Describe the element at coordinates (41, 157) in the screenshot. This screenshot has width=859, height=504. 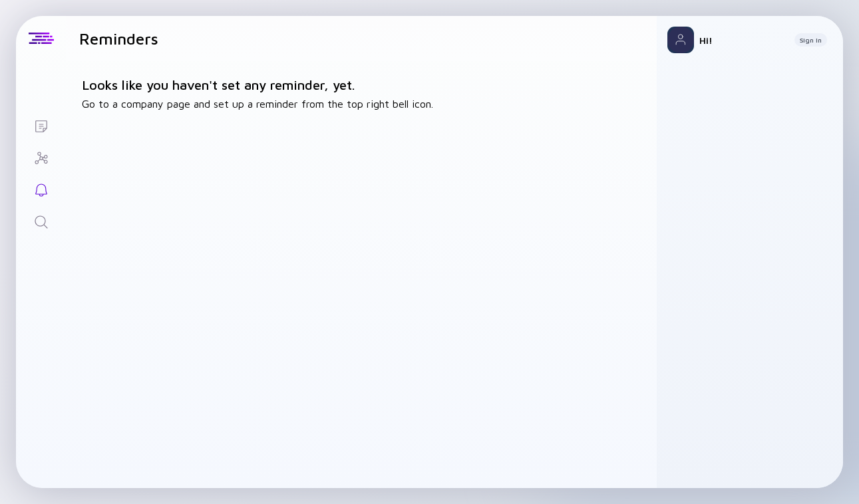
I see `a: Investor Map` at that location.